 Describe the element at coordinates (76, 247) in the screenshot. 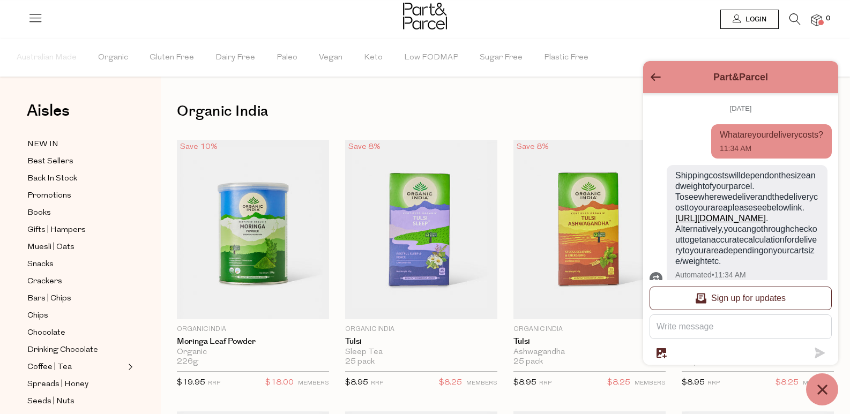

I see `a: Muesli | Oats` at that location.